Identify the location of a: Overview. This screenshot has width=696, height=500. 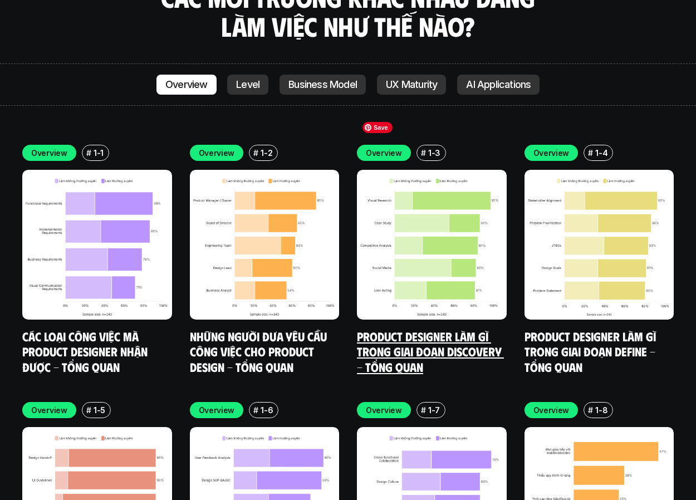
(187, 85).